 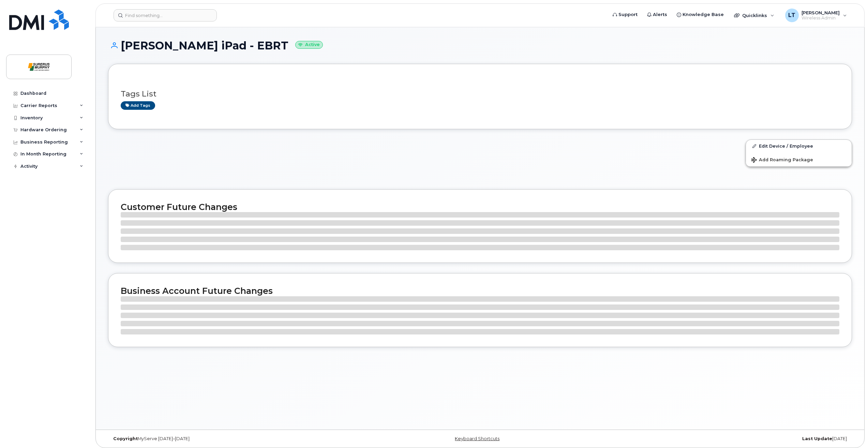 What do you see at coordinates (125, 439) in the screenshot?
I see `strong: Copyright` at bounding box center [125, 439].